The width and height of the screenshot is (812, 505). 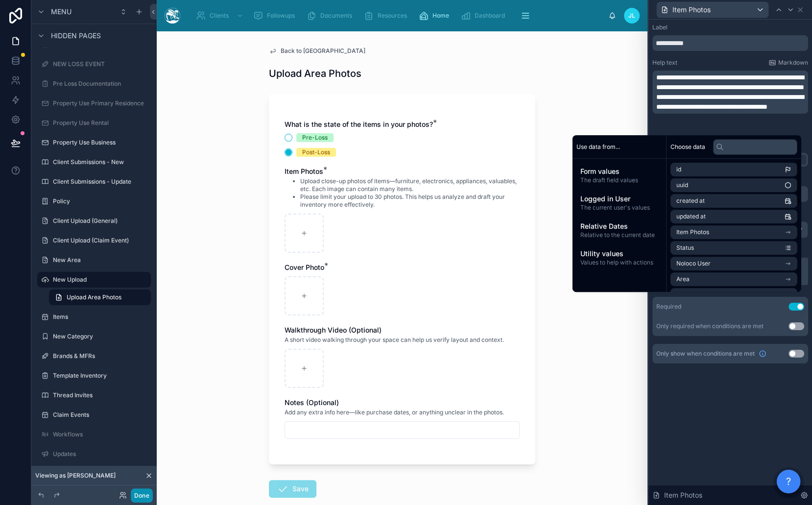 What do you see at coordinates (632, 16) in the screenshot?
I see `span: JL` at bounding box center [632, 16].